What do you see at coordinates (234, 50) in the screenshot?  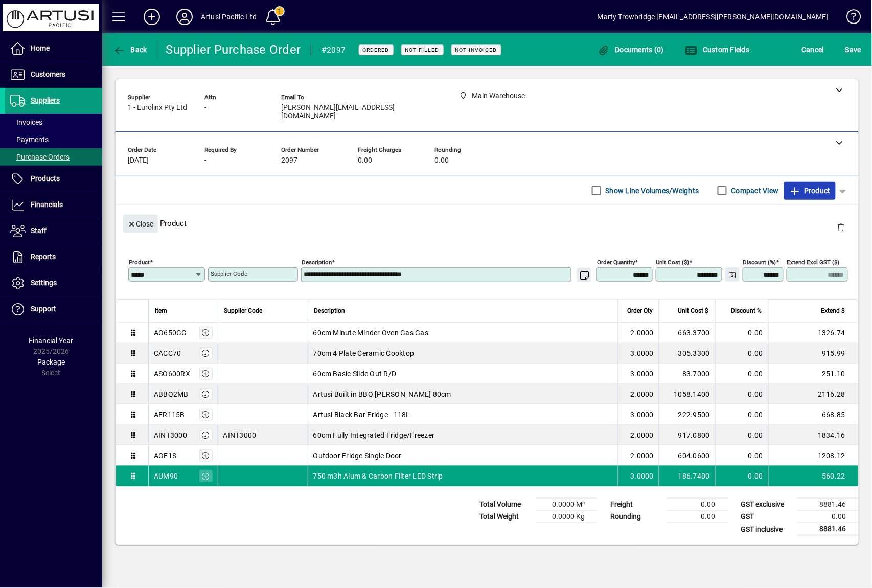 I see `div: Supplier Purchase Order` at bounding box center [234, 50].